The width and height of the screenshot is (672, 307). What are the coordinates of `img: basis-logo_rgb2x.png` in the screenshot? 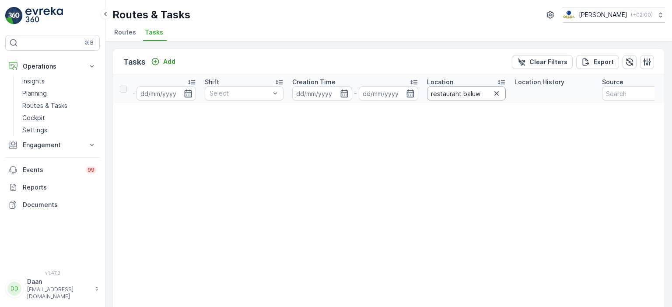 It's located at (569, 15).